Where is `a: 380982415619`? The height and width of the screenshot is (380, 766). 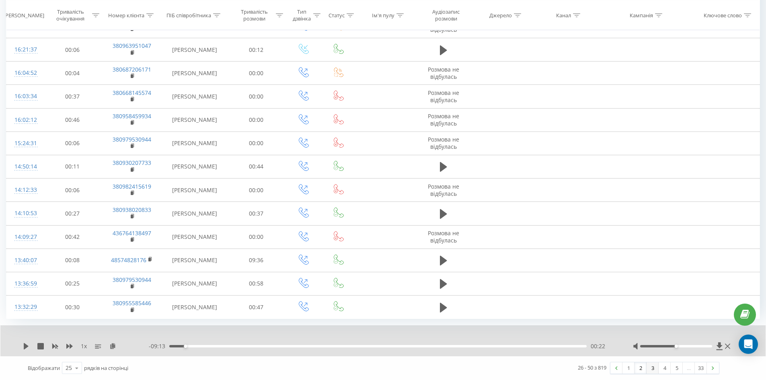 a: 380982415619 is located at coordinates (132, 186).